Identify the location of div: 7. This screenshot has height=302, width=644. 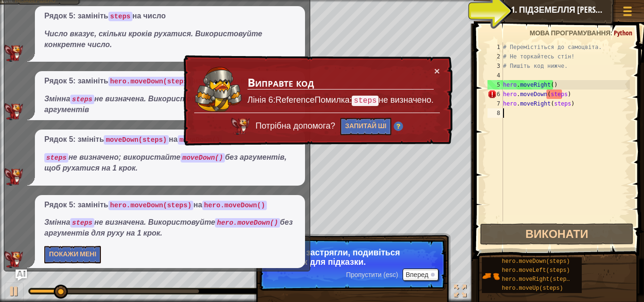
(495, 103).